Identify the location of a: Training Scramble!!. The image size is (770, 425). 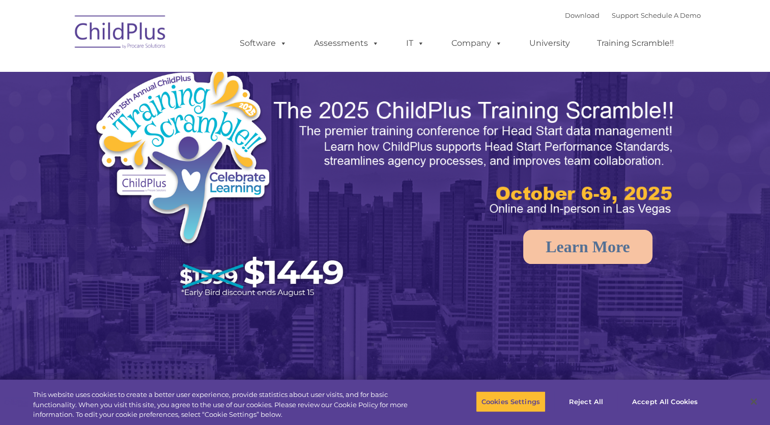
(635, 43).